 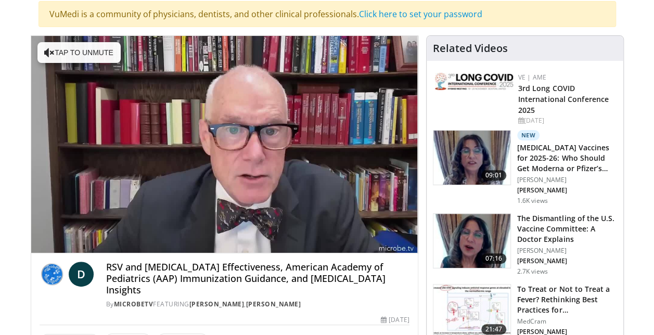 I want to click on span: 09:01, so click(x=493, y=175).